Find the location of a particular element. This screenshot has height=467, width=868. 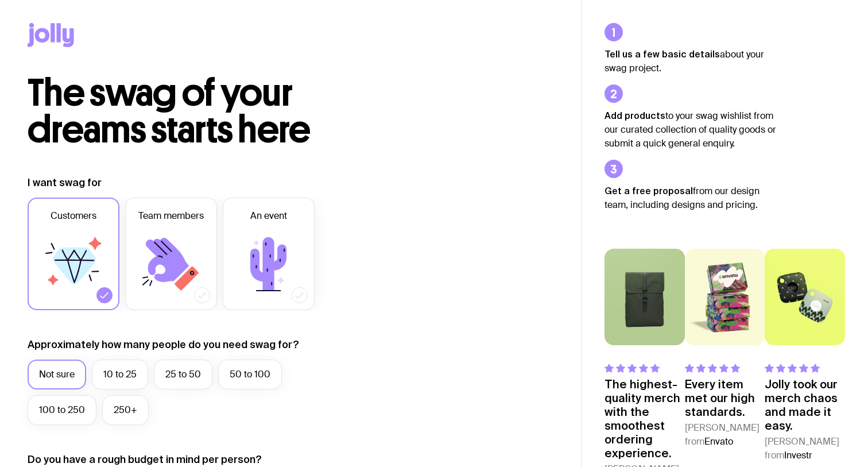

span: Investr is located at coordinates (798, 455).